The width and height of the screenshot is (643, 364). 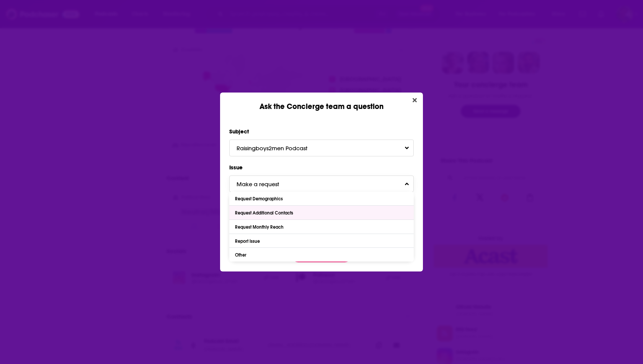 What do you see at coordinates (265, 184) in the screenshot?
I see `span: Make a request` at bounding box center [265, 184].